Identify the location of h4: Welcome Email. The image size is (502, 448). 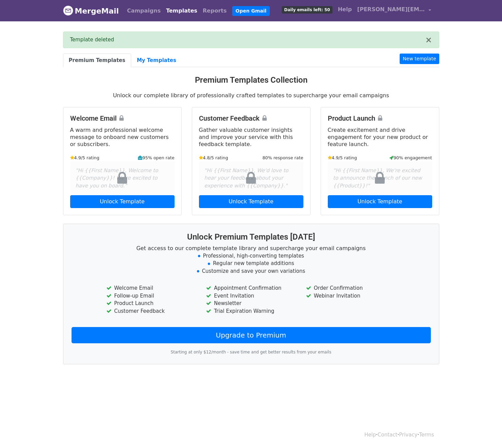
(122, 119).